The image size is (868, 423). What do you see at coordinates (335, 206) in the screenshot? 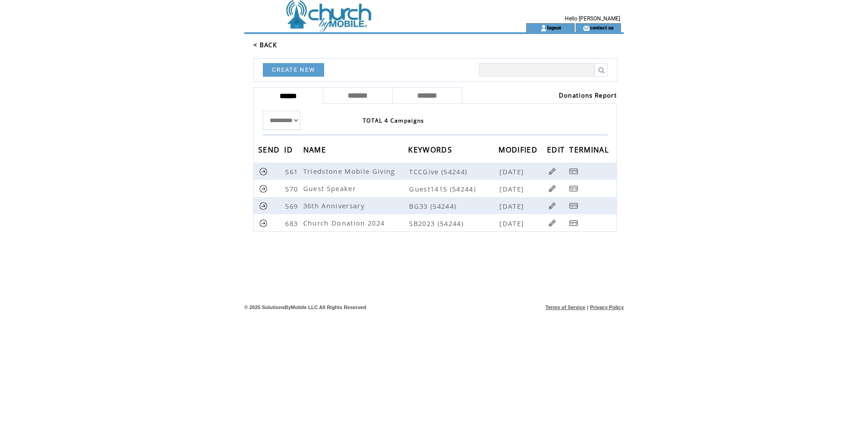
I see `span: 36th Anniversary` at bounding box center [335, 206].